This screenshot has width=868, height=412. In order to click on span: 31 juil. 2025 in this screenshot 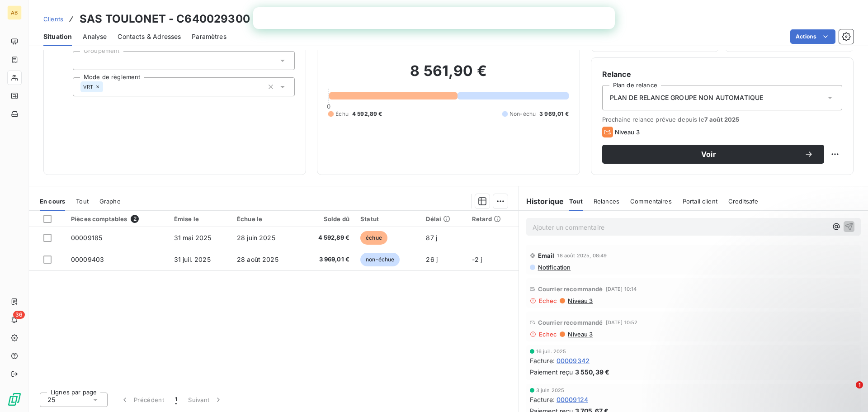, I will do `click(192, 259)`.